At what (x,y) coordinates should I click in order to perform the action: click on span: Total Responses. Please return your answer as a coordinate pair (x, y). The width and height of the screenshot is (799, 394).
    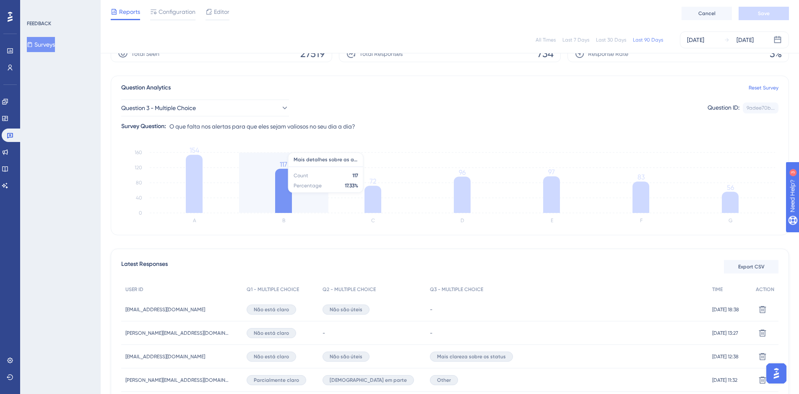
    Looking at the image, I should click on (381, 54).